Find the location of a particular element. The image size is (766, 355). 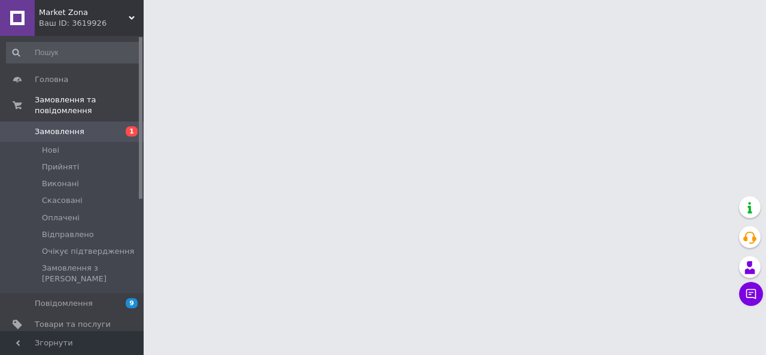

span: Повідомлення is located at coordinates (63, 303).